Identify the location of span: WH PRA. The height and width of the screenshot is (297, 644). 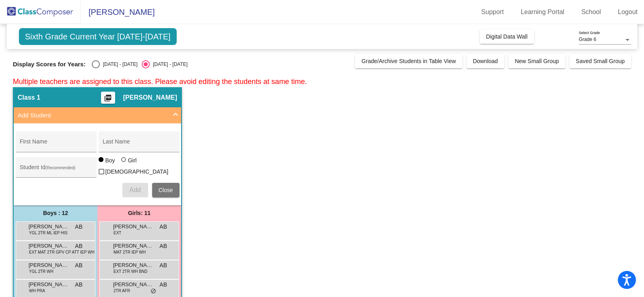
(37, 291).